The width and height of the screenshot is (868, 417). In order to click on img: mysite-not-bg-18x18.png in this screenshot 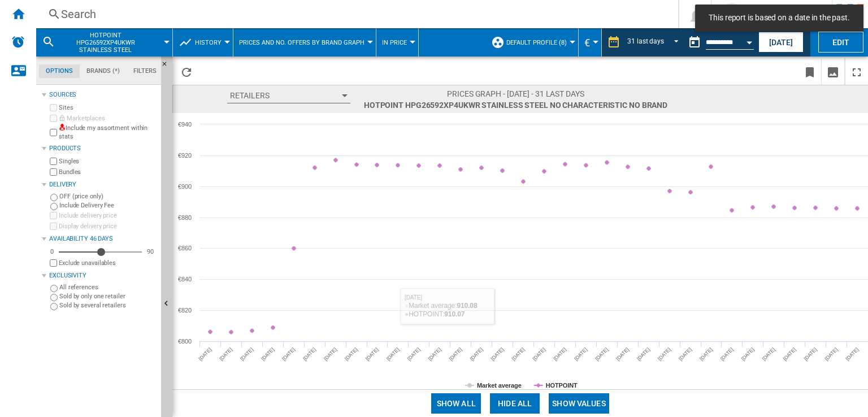, I will do `click(62, 127)`.